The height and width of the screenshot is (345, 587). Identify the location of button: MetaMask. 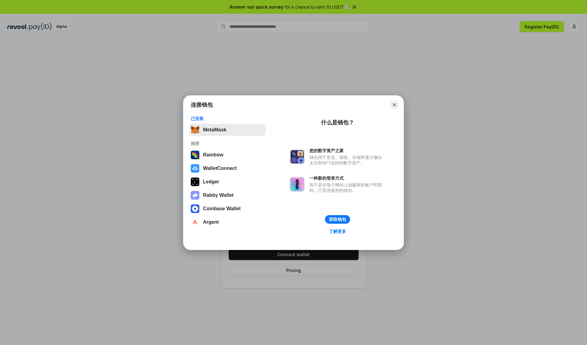
(227, 130).